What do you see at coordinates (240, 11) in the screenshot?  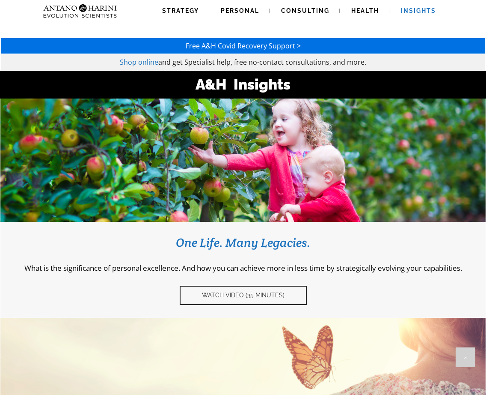 I see `span: Personal` at bounding box center [240, 11].